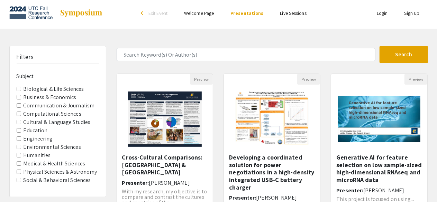  What do you see at coordinates (52, 147) in the screenshot?
I see `label: Environmental Sciences` at bounding box center [52, 147].